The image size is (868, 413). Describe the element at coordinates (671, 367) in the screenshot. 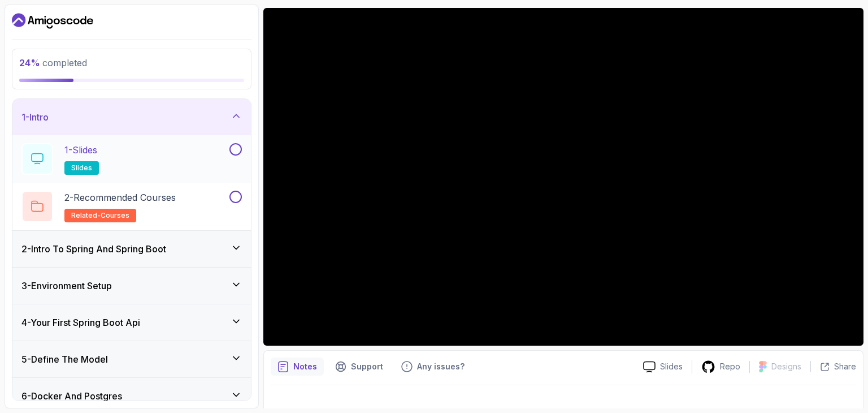

I see `p: Slides` at that location.